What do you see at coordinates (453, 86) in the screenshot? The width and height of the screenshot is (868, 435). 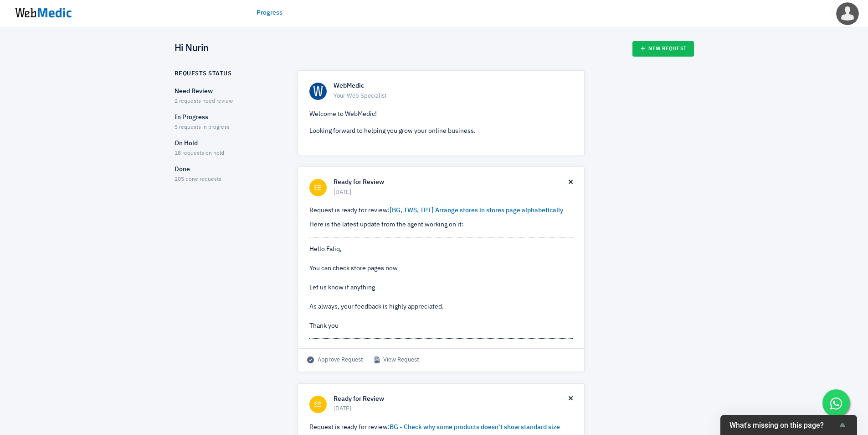 I see `h6: WebMedic` at bounding box center [453, 86].